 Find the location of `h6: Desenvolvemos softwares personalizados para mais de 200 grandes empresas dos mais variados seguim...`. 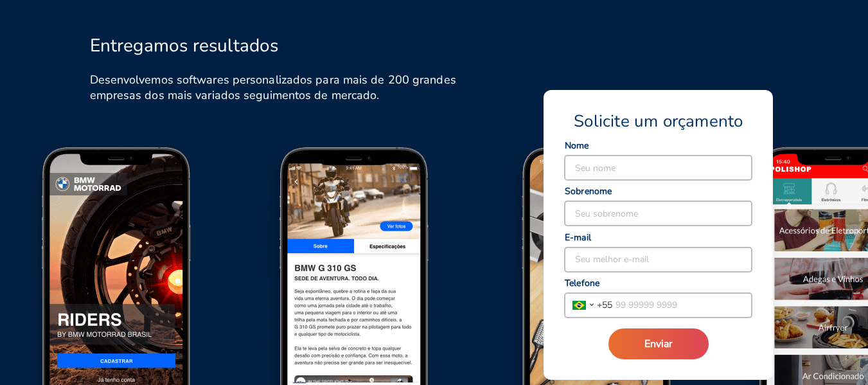

h6: Desenvolvemos softwares personalizados para mais de 200 grandes empresas dos mais variados seguim... is located at coordinates (279, 87).